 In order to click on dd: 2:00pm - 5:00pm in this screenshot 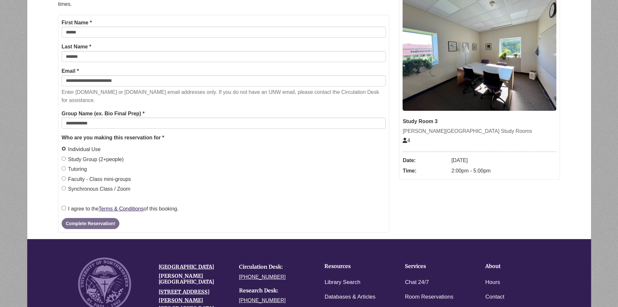, I will do `click(504, 171)`.